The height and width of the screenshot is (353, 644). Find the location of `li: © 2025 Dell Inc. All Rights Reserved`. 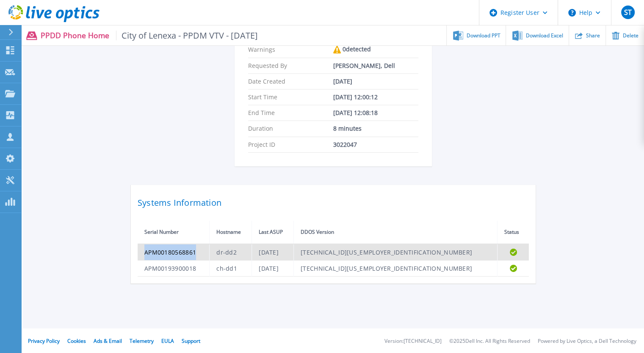

li: © 2025 Dell Inc. All Rights Reserved is located at coordinates (489, 341).